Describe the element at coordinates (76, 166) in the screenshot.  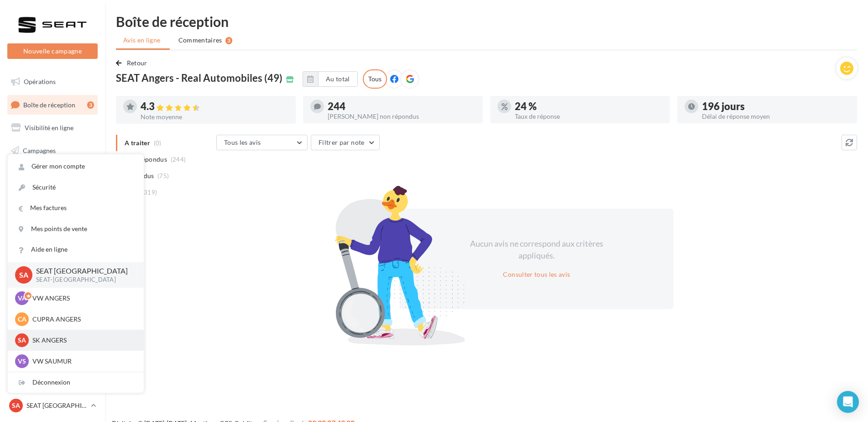
I see `a: Gérer mon compte` at that location.